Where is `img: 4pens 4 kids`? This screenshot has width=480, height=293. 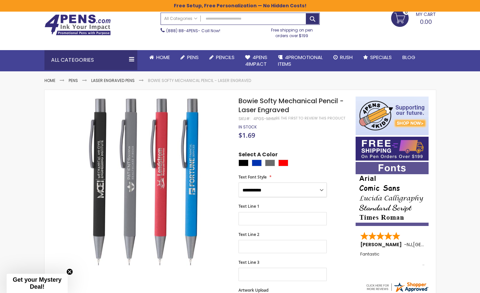 img: 4pens 4 kids is located at coordinates (392, 116).